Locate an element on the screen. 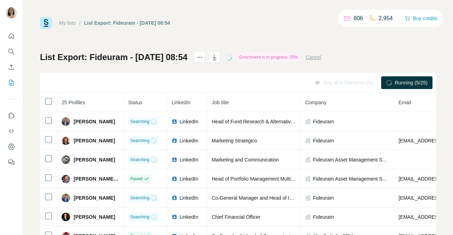 The image size is (453, 235). span: Email is located at coordinates (404, 103).